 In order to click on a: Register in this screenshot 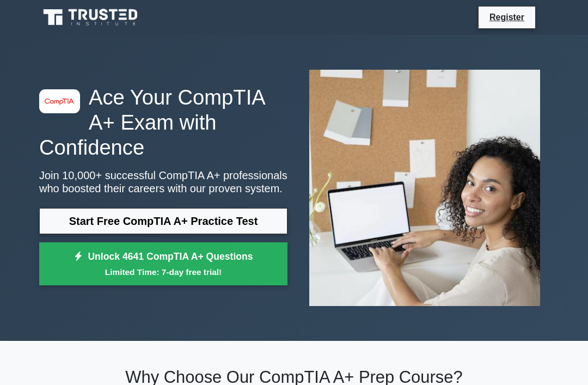, I will do `click(507, 17)`.